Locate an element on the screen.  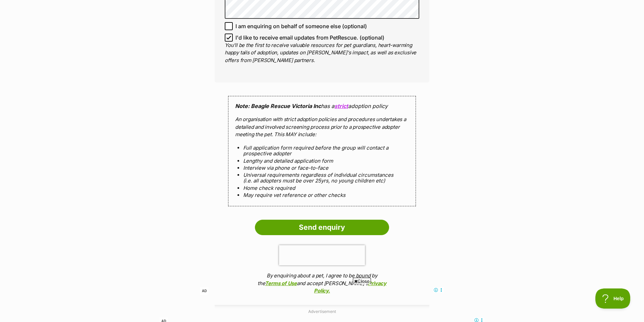
li: Home check required is located at coordinates (322, 187).